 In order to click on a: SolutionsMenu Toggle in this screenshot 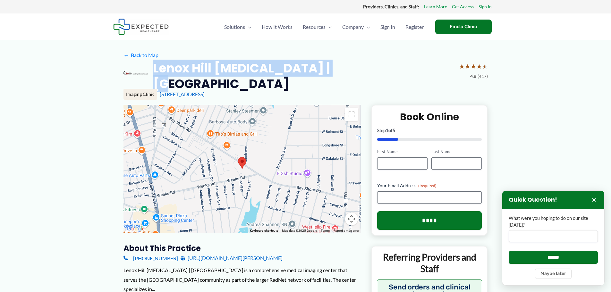, I will do `click(237, 27)`.